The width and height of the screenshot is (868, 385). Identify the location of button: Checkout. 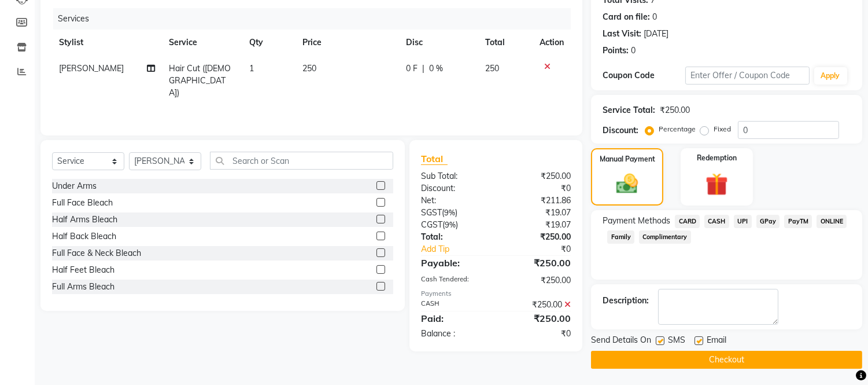
(727, 359).